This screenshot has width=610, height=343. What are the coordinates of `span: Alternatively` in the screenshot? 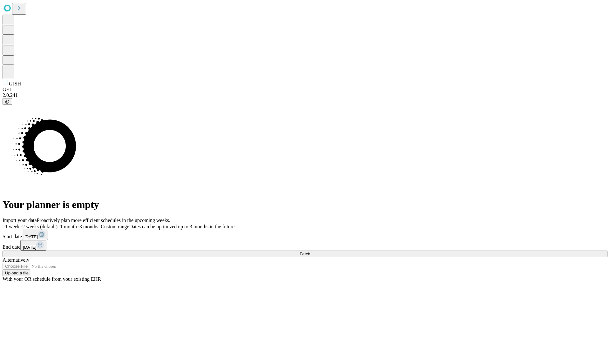 It's located at (16, 260).